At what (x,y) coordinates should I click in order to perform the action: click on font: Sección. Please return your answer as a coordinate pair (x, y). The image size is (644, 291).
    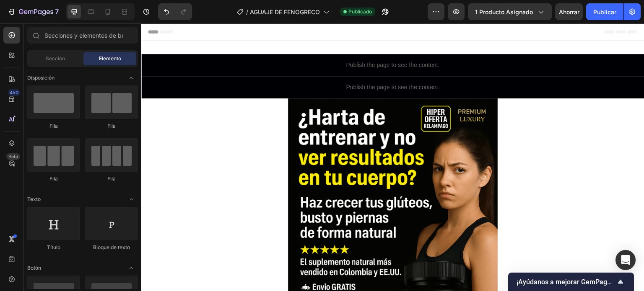
    Looking at the image, I should click on (56, 58).